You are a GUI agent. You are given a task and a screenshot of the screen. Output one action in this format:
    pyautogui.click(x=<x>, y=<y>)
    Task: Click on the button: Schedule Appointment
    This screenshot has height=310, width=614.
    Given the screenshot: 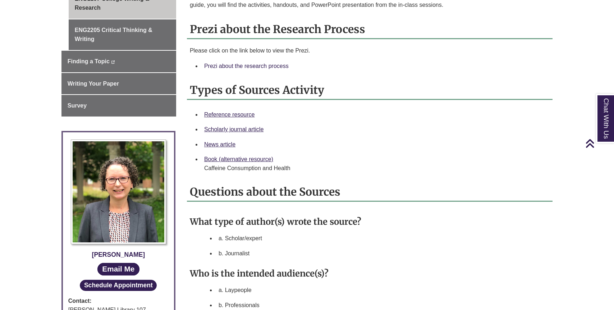 What is the action you would take?
    pyautogui.click(x=118, y=285)
    